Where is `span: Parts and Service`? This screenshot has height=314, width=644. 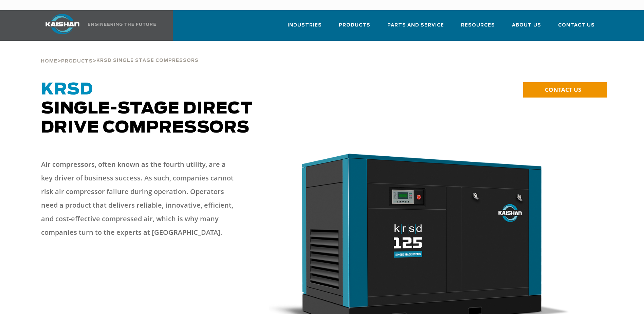 span: Parts and Service is located at coordinates (415, 25).